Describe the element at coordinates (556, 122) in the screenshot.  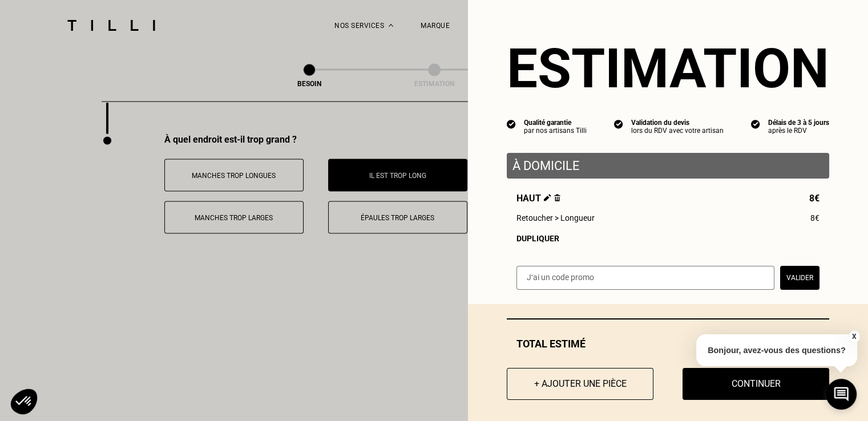
I see `div: Qualité garantie` at that location.